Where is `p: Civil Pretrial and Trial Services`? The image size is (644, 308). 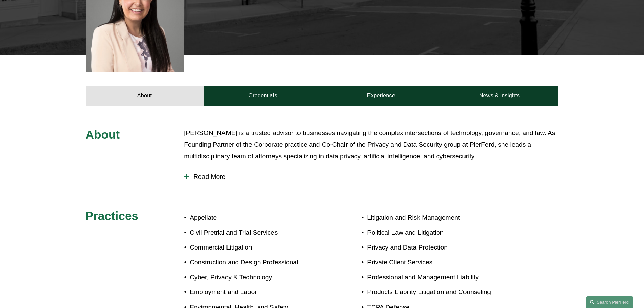
p: Civil Pretrial and Trial Services is located at coordinates (256, 233).